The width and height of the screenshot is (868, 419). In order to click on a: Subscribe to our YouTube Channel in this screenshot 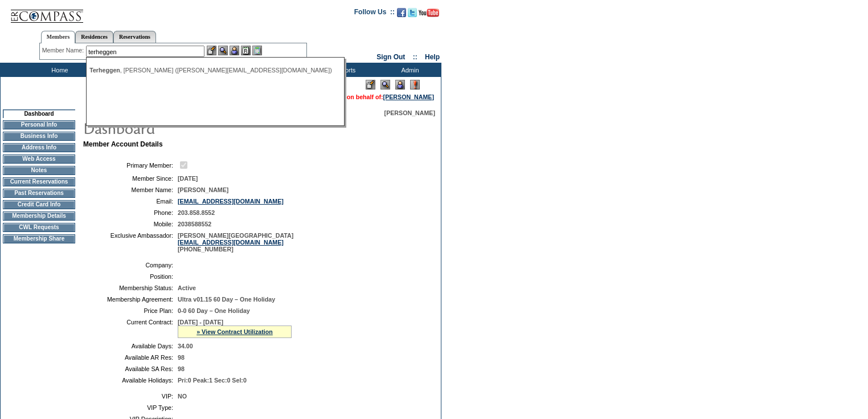, I will do `click(429, 15)`.